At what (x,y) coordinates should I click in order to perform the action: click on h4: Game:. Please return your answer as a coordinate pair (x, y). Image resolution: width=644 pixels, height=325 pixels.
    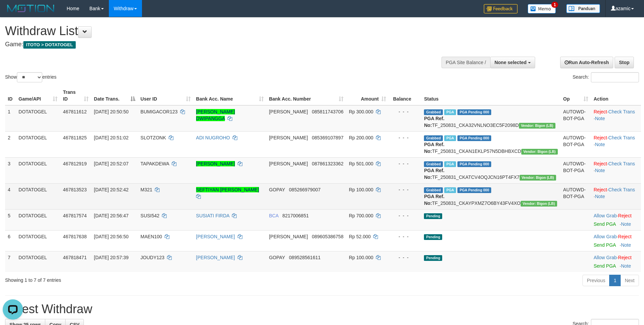
    Looking at the image, I should click on (214, 45).